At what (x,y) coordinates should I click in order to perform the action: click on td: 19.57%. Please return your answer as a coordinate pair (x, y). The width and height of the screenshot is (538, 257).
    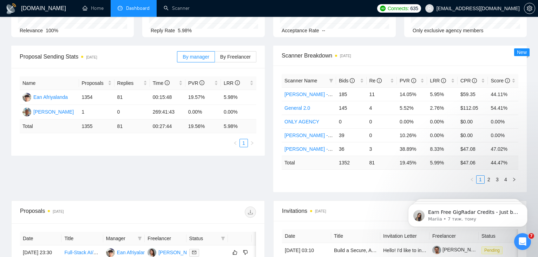
    Looking at the image, I should click on (203, 98).